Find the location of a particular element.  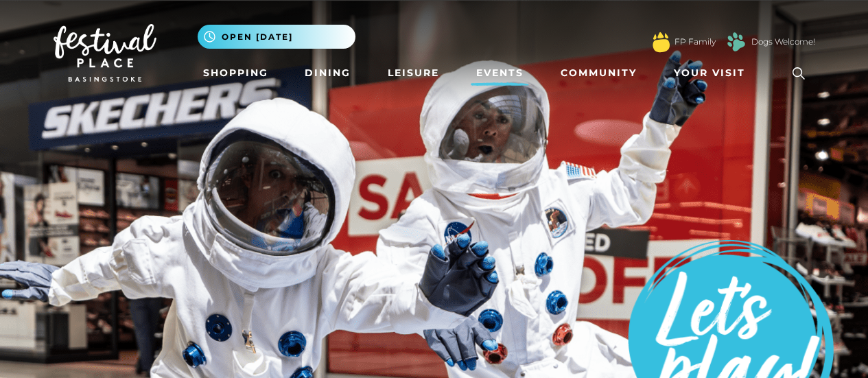

a: Leisure is located at coordinates (413, 72).